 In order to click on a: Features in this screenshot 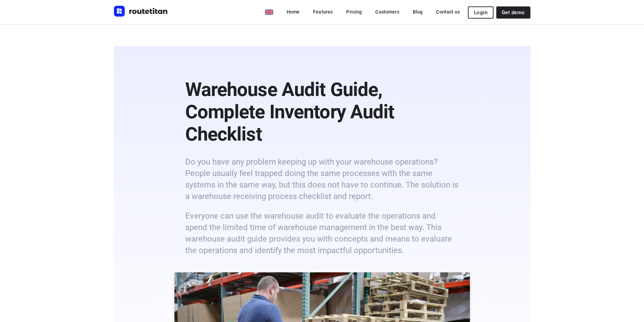, I will do `click(323, 12)`.